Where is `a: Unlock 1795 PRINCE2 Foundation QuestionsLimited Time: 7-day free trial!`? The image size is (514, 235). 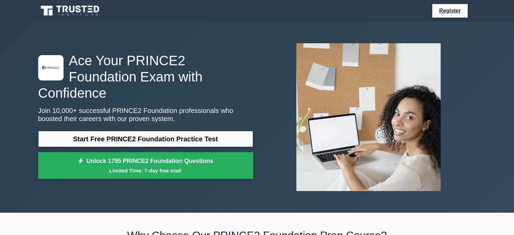 a: Unlock 1795 PRINCE2 Foundation QuestionsLimited Time: 7-day free trial! is located at coordinates (146, 166).